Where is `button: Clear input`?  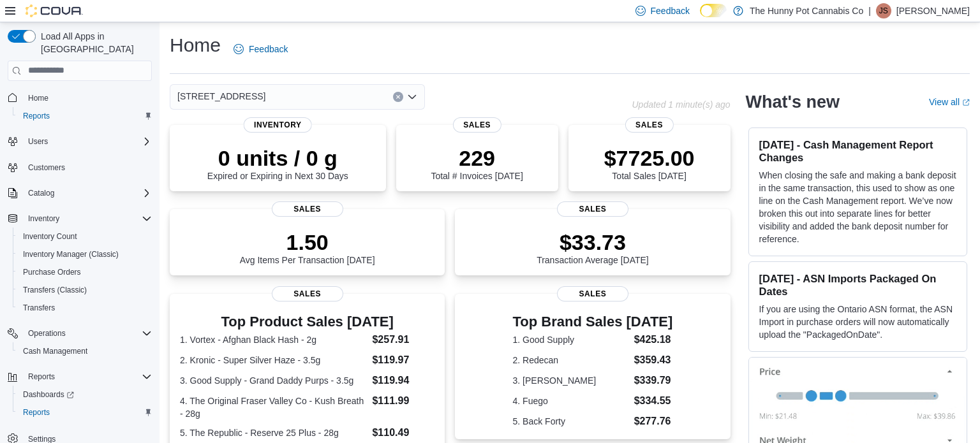 button: Clear input is located at coordinates (398, 97).